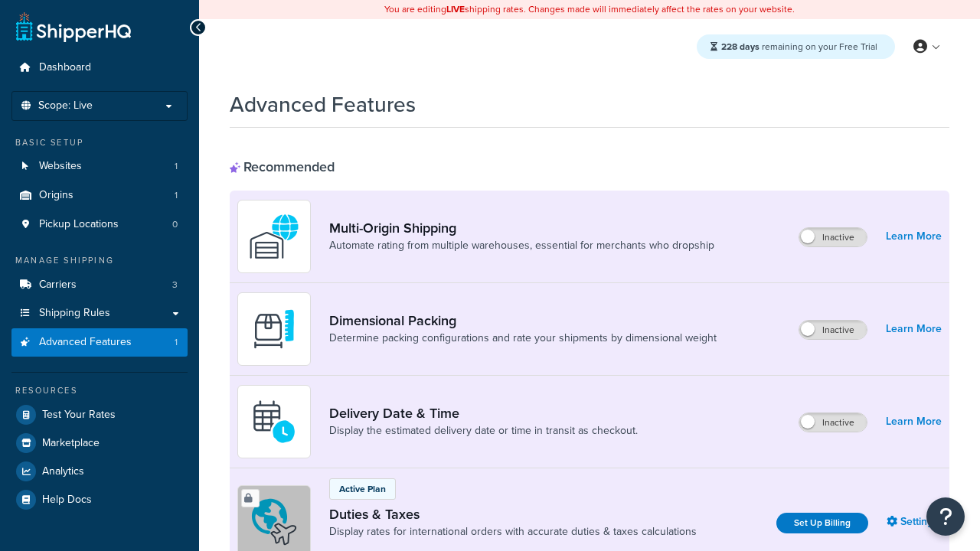 Image resolution: width=980 pixels, height=551 pixels. I want to click on span: remaining on your Free Trial, so click(799, 47).